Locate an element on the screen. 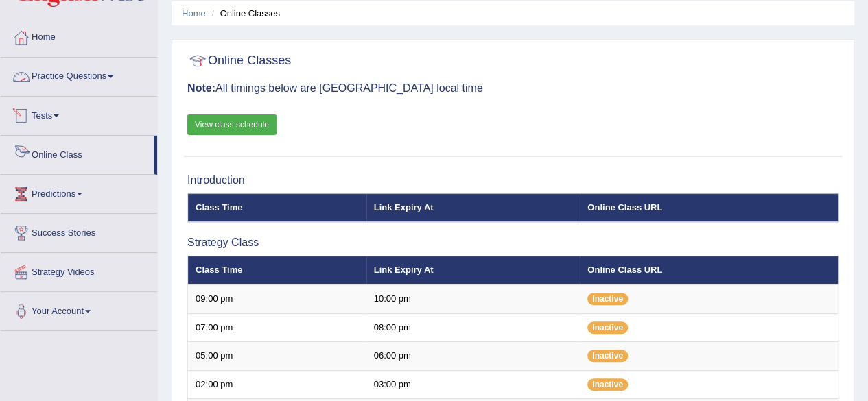 The image size is (868, 401). a: Tests is located at coordinates (79, 114).